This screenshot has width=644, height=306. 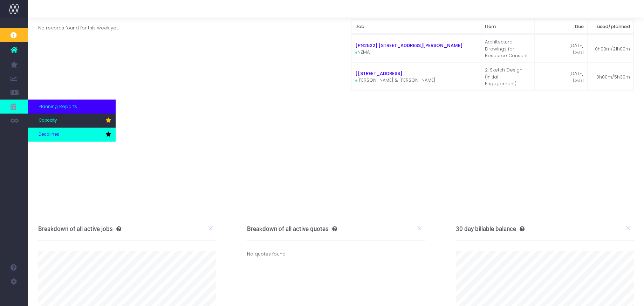 What do you see at coordinates (179, 28) in the screenshot?
I see `div: No records found for this week yet.` at bounding box center [179, 28].